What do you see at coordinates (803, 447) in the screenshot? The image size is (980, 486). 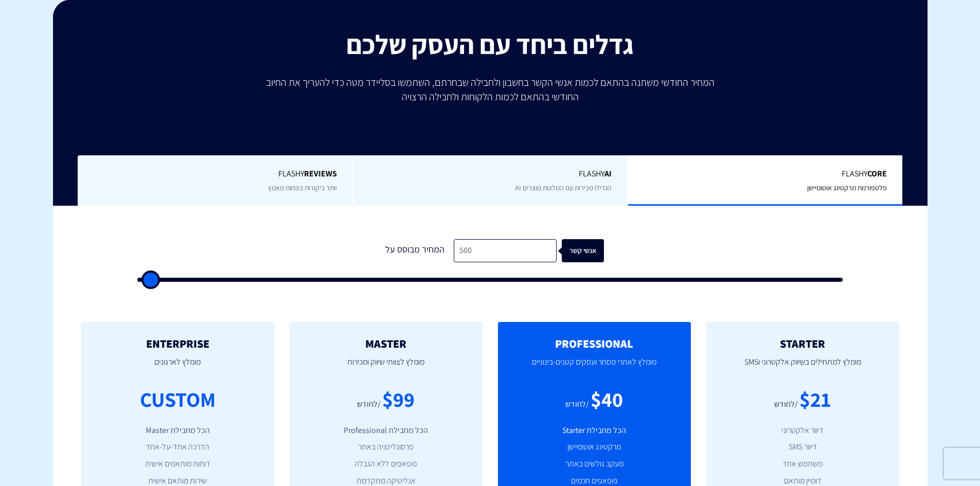 I see `li: דיוור SMS` at bounding box center [803, 447].